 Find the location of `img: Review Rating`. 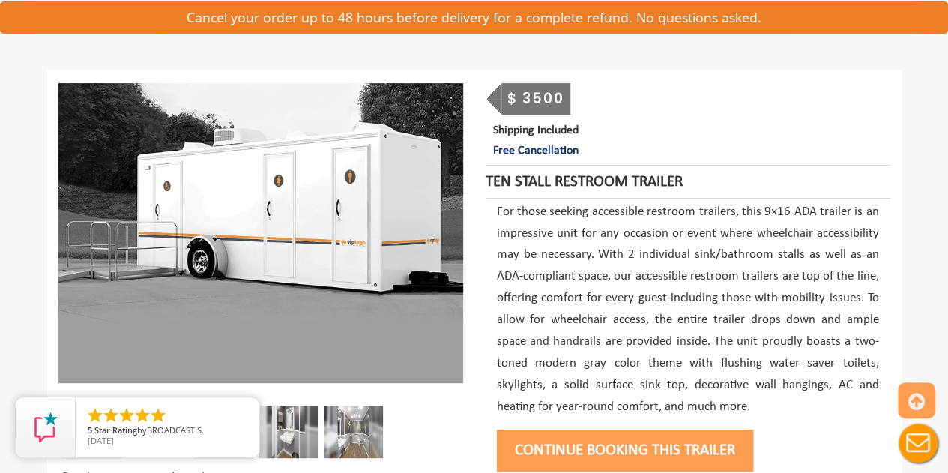

img: Review Rating is located at coordinates (46, 427).